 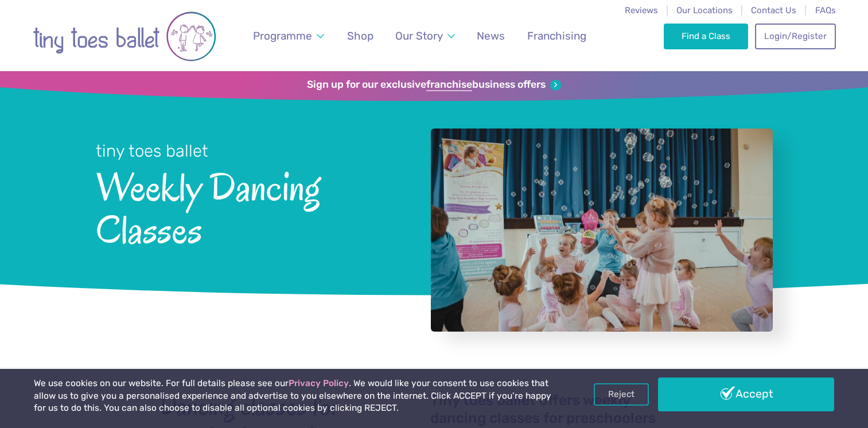 I want to click on a: Contact Us, so click(x=774, y=10).